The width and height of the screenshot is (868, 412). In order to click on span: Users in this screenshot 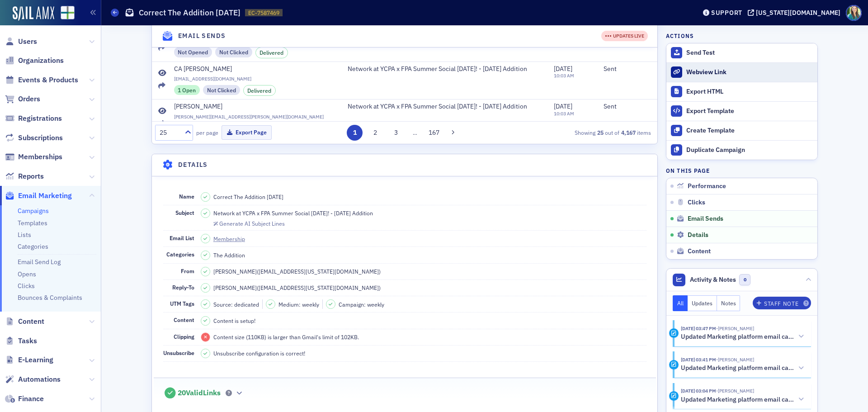, I will do `click(28, 42)`.